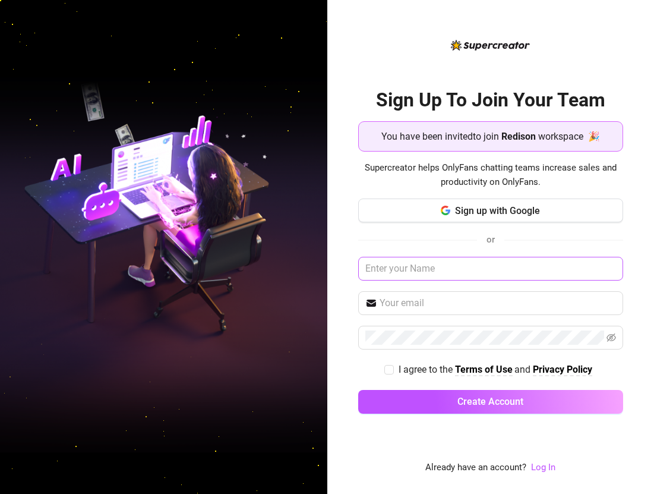  I want to click on span: Create Account, so click(490, 401).